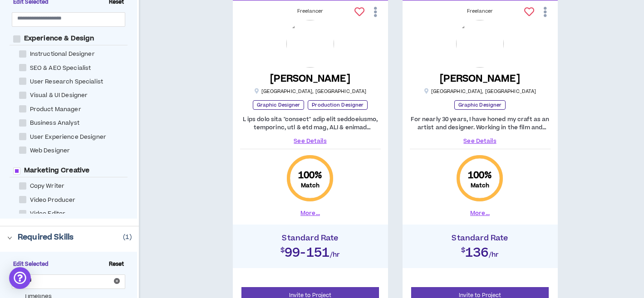 This screenshot has height=298, width=644. What do you see at coordinates (116, 265) in the screenshot?
I see `span: Reset` at bounding box center [116, 265].